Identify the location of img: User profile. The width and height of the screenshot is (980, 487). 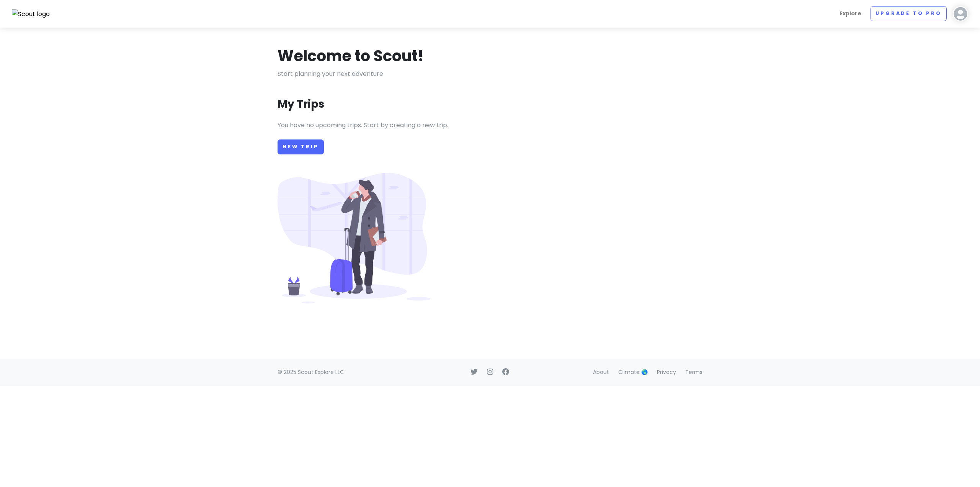
(960, 14).